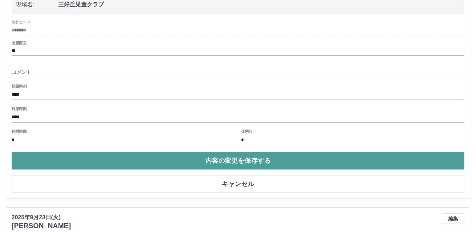 The width and height of the screenshot is (476, 232). Describe the element at coordinates (37, 5) in the screenshot. I see `span: 現場名:` at that location.